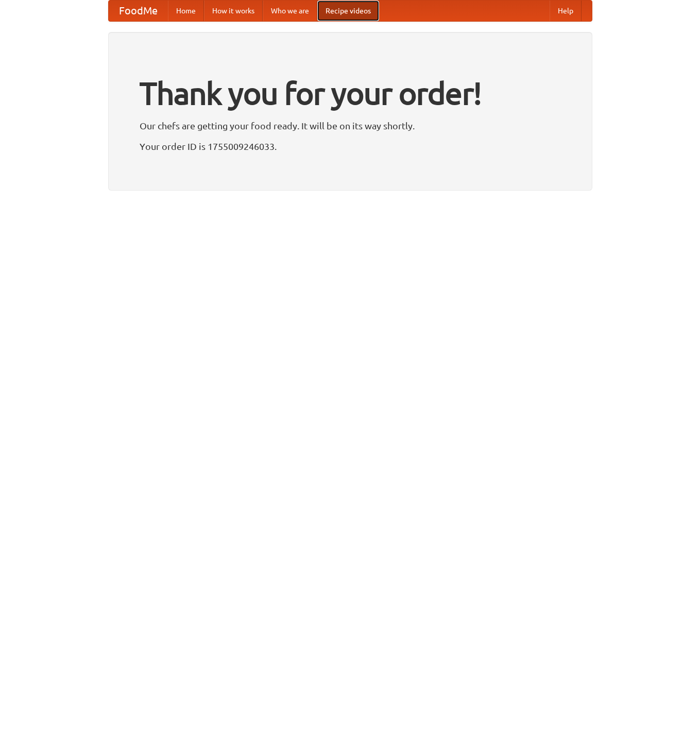 The image size is (700, 729). I want to click on a: FoodMe, so click(138, 10).